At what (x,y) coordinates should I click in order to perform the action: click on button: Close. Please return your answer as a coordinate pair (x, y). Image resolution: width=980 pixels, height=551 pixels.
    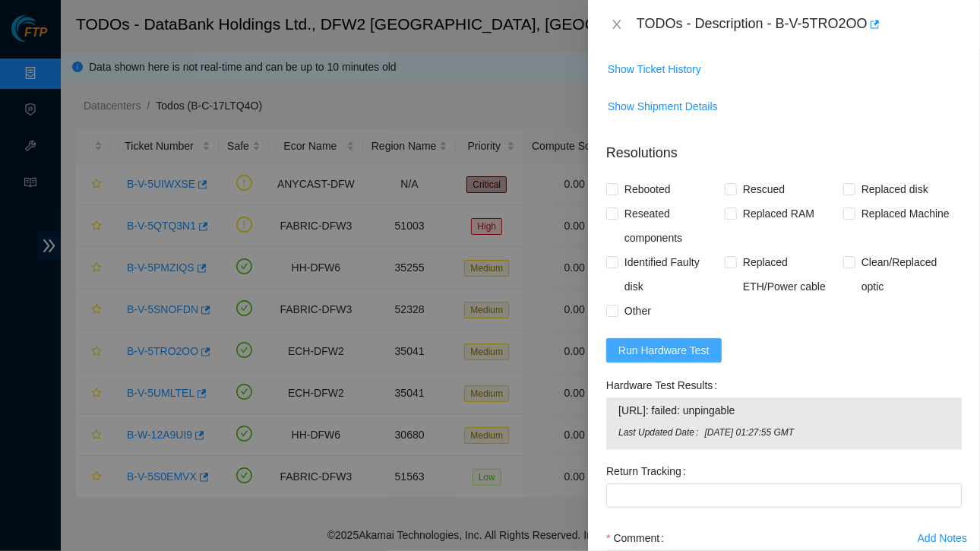
    Looking at the image, I should click on (617, 25).